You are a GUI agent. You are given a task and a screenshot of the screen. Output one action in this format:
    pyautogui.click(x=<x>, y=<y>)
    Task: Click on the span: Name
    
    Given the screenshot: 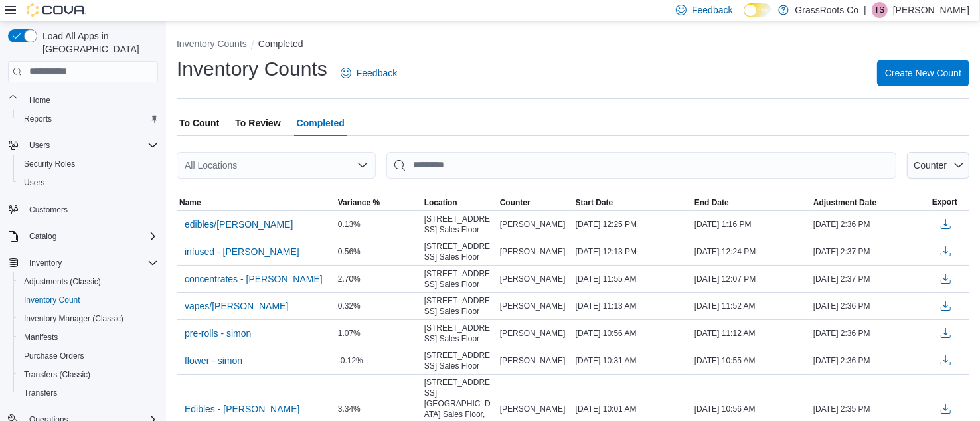 What is the action you would take?
    pyautogui.click(x=190, y=203)
    